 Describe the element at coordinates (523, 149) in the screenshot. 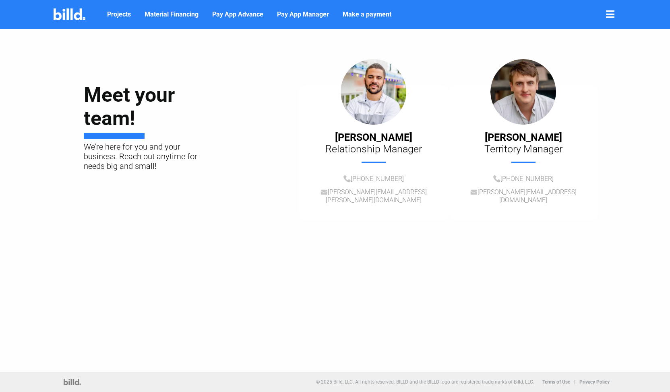

I see `div: Territory Manager` at that location.